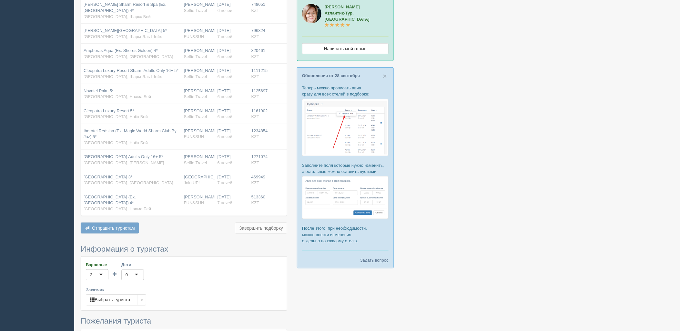 Image resolution: width=680 pixels, height=331 pixels. What do you see at coordinates (109, 111) in the screenshot?
I see `span: Cleopatra Luxury Resort 5*` at bounding box center [109, 111].